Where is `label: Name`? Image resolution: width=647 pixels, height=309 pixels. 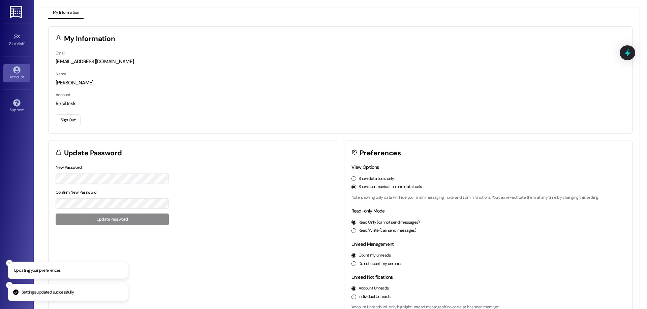 label: Name is located at coordinates (61, 74).